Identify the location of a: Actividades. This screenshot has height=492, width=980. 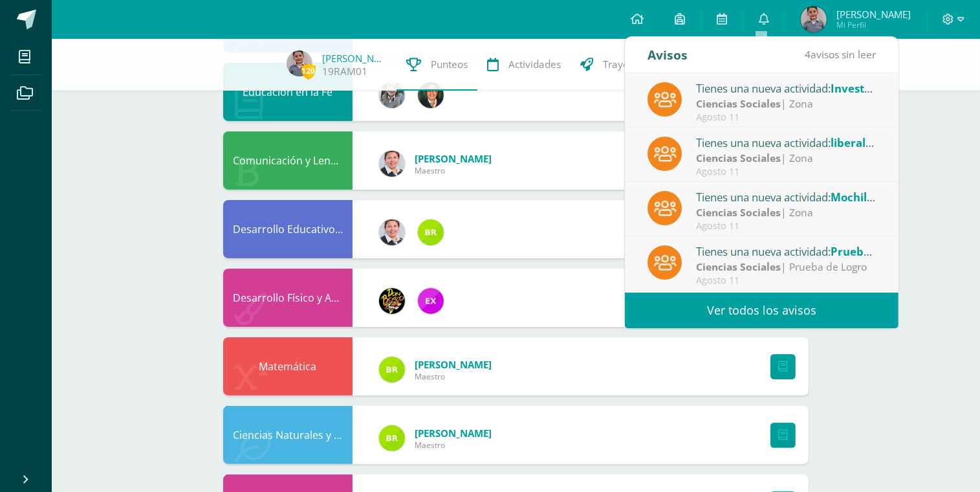
(524, 65).